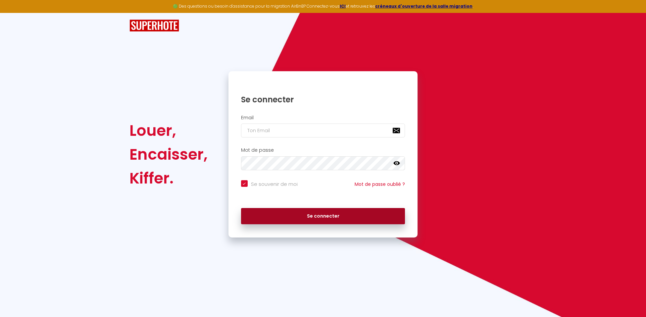  What do you see at coordinates (323, 99) in the screenshot?
I see `h1: Se connecter` at bounding box center [323, 99].